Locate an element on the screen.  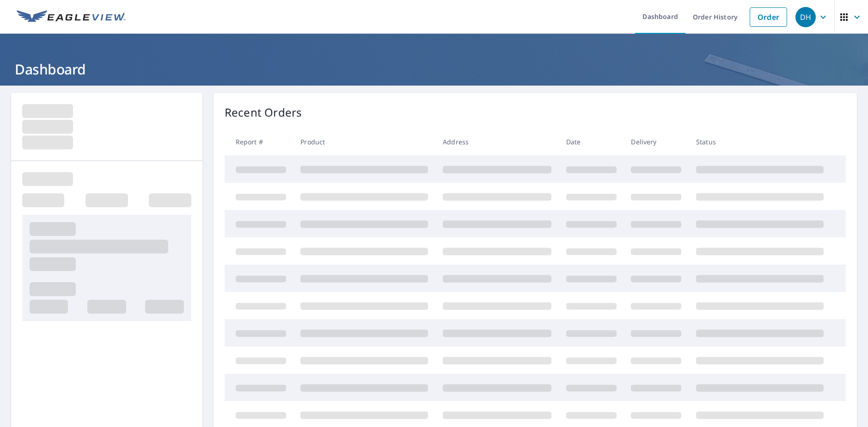
a: Order is located at coordinates (769, 17).